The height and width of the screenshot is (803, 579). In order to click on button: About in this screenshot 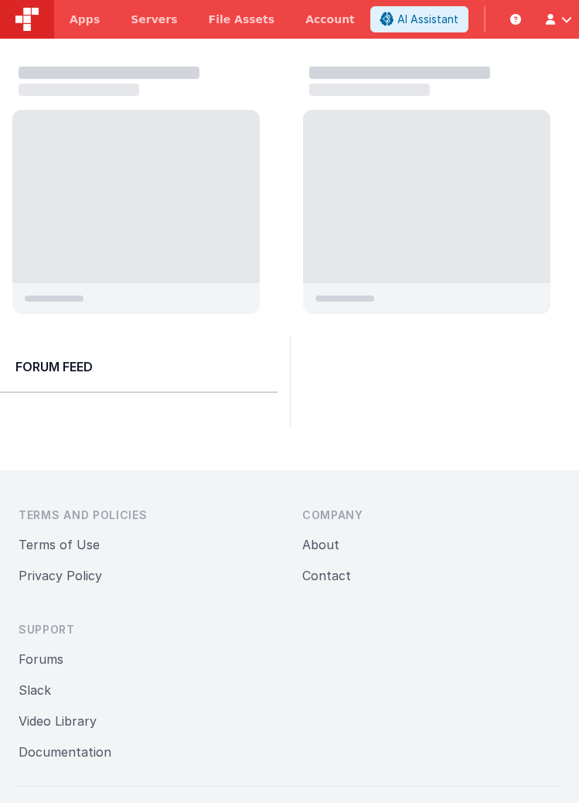, I will do `click(321, 545)`.